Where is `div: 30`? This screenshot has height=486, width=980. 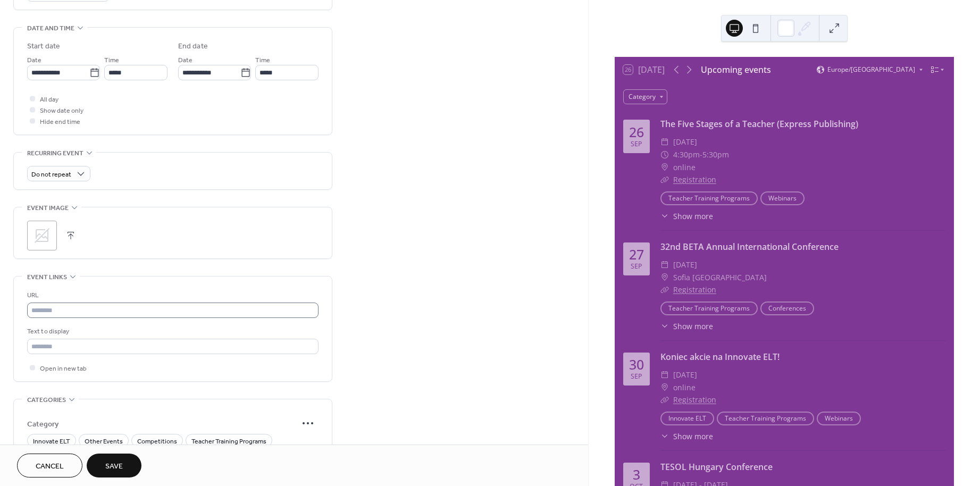
div: 30 is located at coordinates (636, 364).